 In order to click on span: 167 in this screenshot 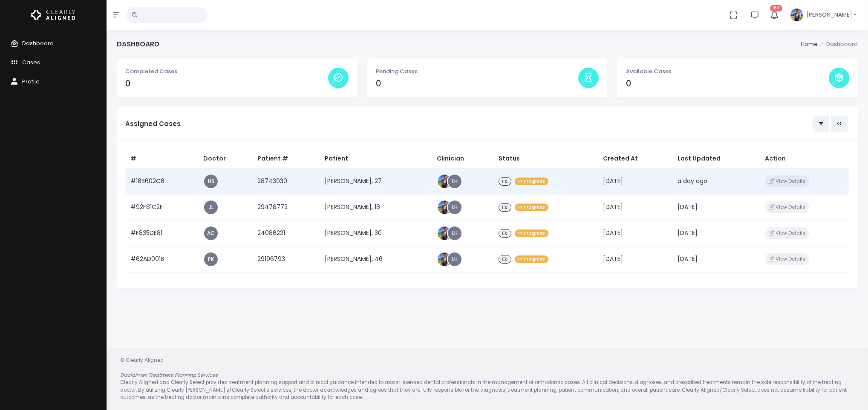, I will do `click(776, 8)`.